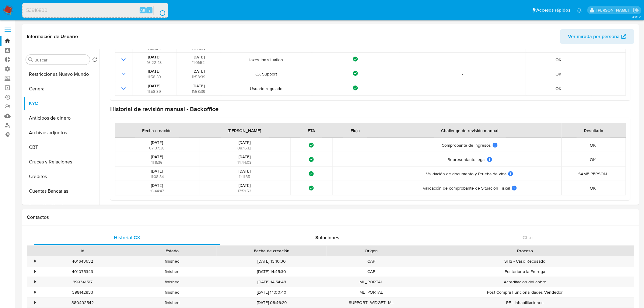 Image resolution: width=644 pixels, height=308 pixels. What do you see at coordinates (149, 10) in the screenshot?
I see `span: s` at bounding box center [149, 10].